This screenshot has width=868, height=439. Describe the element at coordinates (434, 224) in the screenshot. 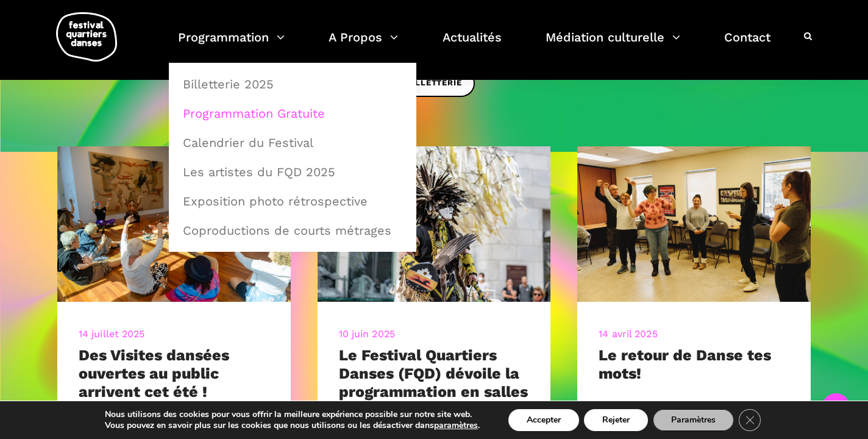

I see `img: R Barbara Diabo 11 crédit Romain Lorraine (30)` at that location.